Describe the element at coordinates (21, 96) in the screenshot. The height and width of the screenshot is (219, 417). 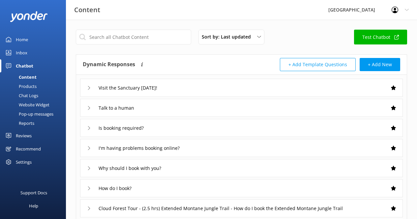
I see `div: Chat Logs` at that location.